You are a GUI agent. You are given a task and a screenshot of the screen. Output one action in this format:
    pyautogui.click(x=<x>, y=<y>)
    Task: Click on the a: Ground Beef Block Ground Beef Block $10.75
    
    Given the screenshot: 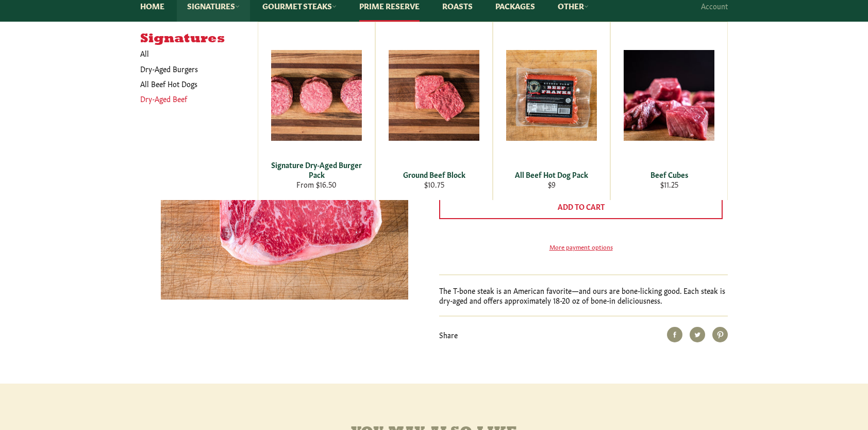 What is the action you would take?
    pyautogui.click(x=434, y=111)
    